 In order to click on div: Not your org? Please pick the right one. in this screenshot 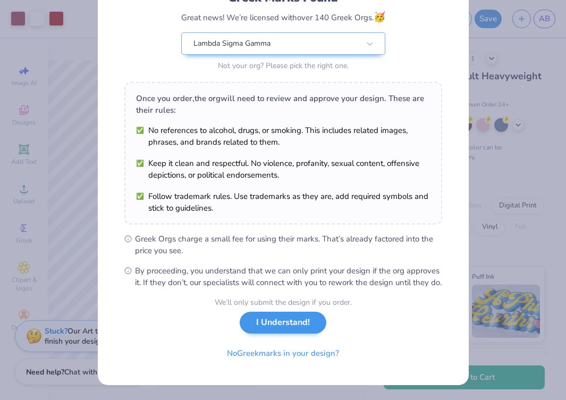, I will do `click(283, 65)`.